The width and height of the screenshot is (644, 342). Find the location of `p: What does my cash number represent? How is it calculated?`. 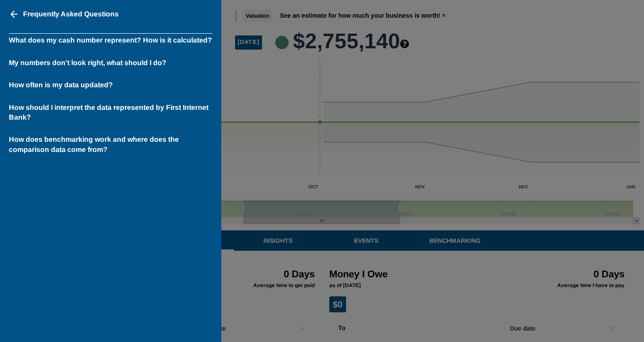

p: What does my cash number represent? How is it calculated? is located at coordinates (110, 40).